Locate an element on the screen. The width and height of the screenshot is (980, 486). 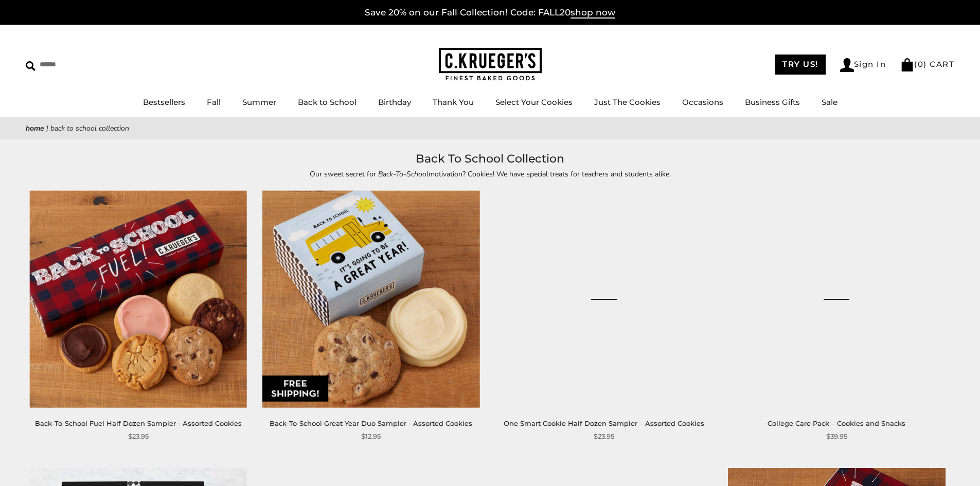
img: Back-To-School Fuel Half Dozen Sampler - Assorted Cookies is located at coordinates (138, 299).